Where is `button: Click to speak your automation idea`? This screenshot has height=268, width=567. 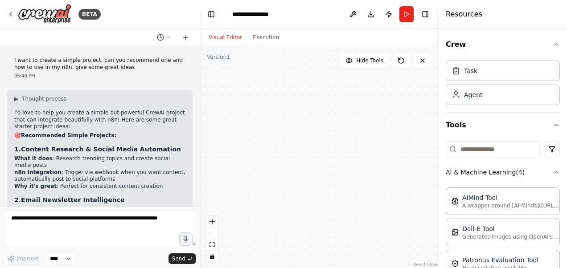 button: Click to speak your automation idea is located at coordinates (186, 239).